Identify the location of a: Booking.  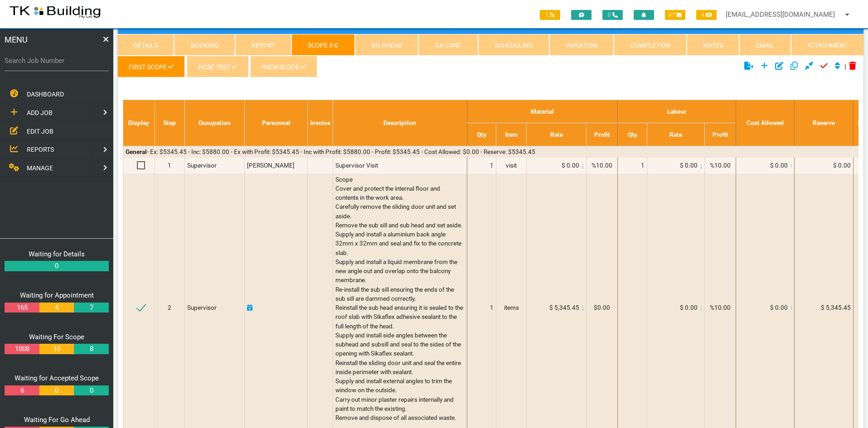
(204, 45).